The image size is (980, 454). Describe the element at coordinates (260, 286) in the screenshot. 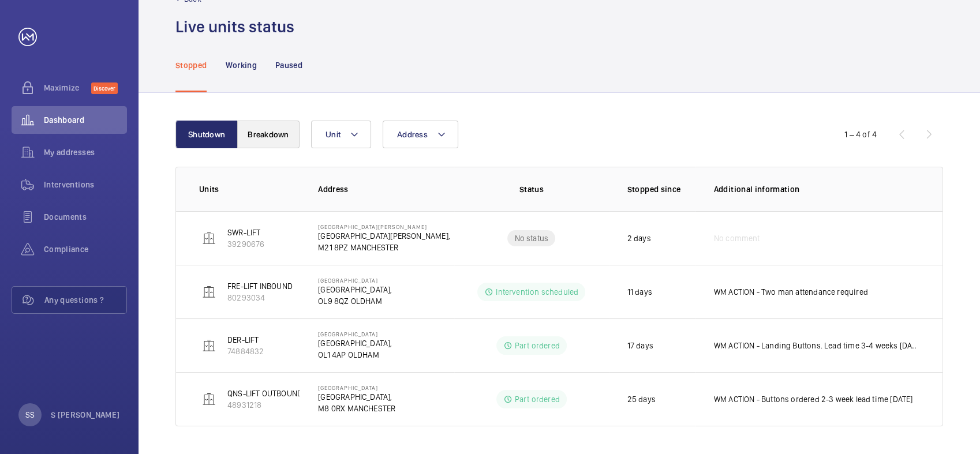

I see `p: FRE-LIFT INBOUND` at that location.